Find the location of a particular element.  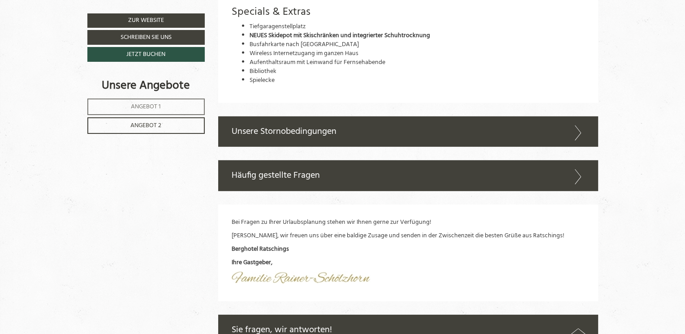

div: Guten Tag, wie können wir Ihnen helfen? is located at coordinates (67, 36).